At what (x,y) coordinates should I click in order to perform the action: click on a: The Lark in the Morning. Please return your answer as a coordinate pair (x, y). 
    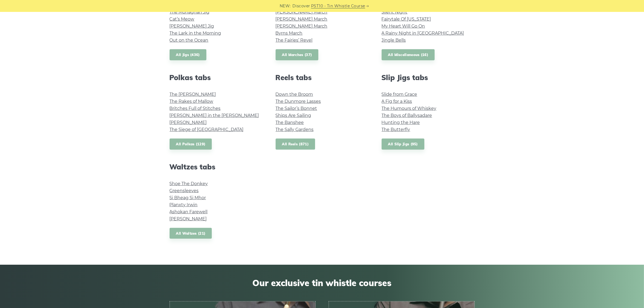
    Looking at the image, I should click on (195, 33).